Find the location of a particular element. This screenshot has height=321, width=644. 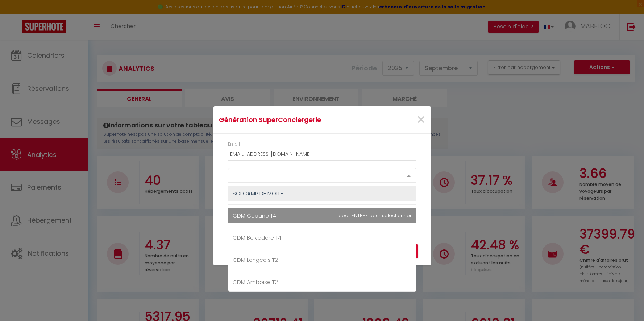

span: CDM Belvédère T4 is located at coordinates (257, 238).